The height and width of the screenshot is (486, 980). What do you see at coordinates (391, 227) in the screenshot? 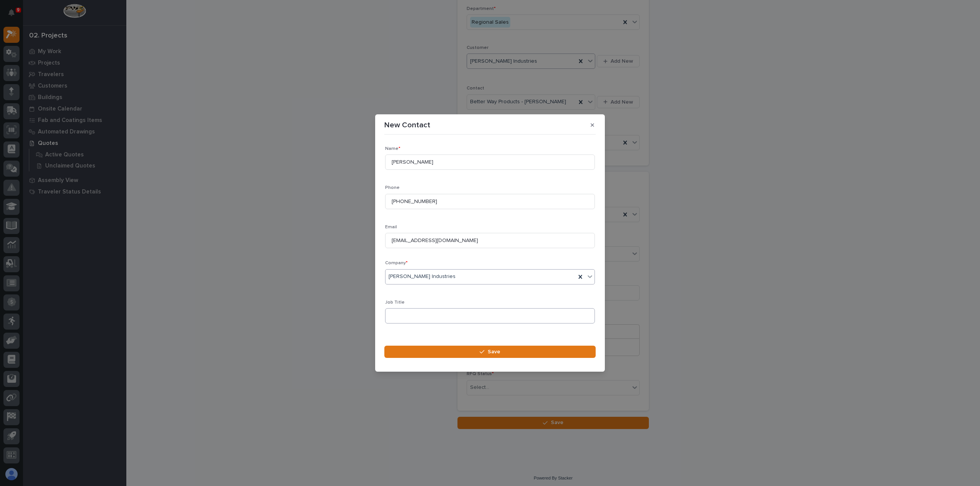
I see `span: Email` at bounding box center [391, 227].